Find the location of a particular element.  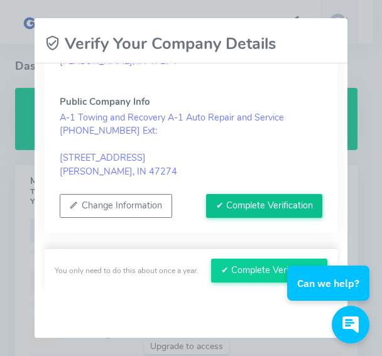

button: Can we help? is located at coordinates (50, 52).